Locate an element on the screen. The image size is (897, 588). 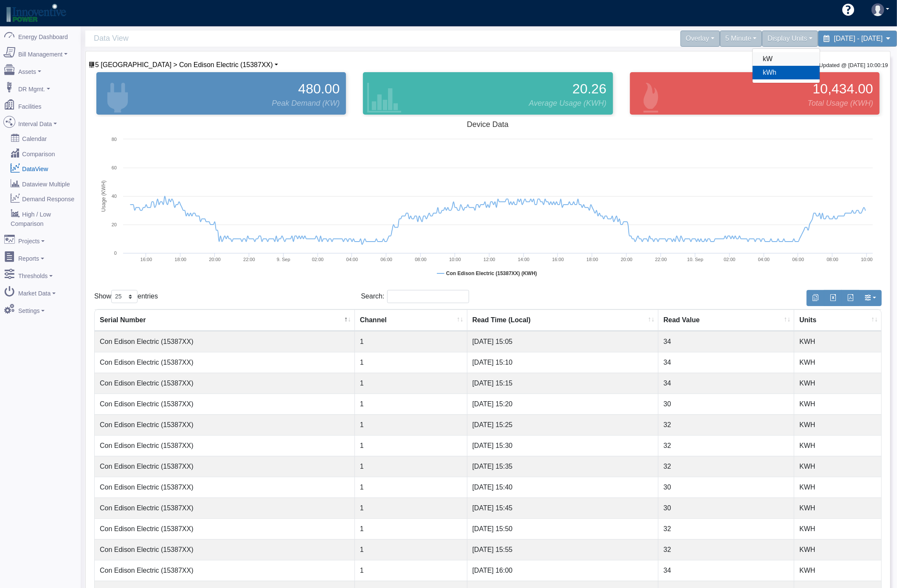
span: Average Usage (KWH) is located at coordinates (568, 103).